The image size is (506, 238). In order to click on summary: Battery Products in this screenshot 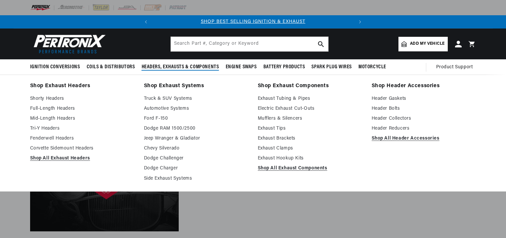, I will do `click(284, 67)`.